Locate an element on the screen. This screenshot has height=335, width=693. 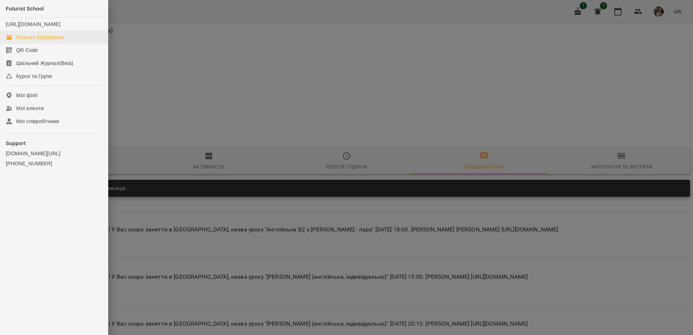
div: Журнал відвідувань is located at coordinates (40, 37).